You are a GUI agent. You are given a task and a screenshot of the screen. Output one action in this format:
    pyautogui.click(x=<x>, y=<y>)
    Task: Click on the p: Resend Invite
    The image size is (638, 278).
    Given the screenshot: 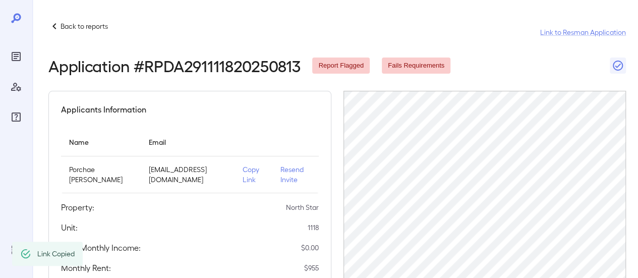 What is the action you would take?
    pyautogui.click(x=295, y=174)
    